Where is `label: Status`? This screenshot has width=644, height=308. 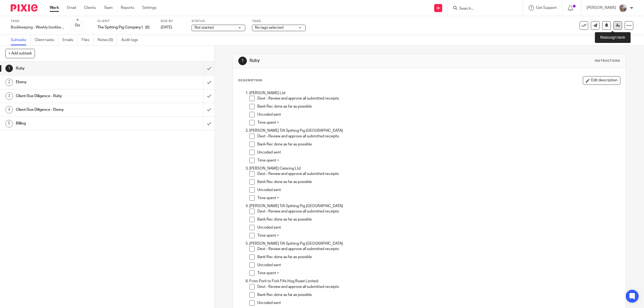
label: Status is located at coordinates (218, 21).